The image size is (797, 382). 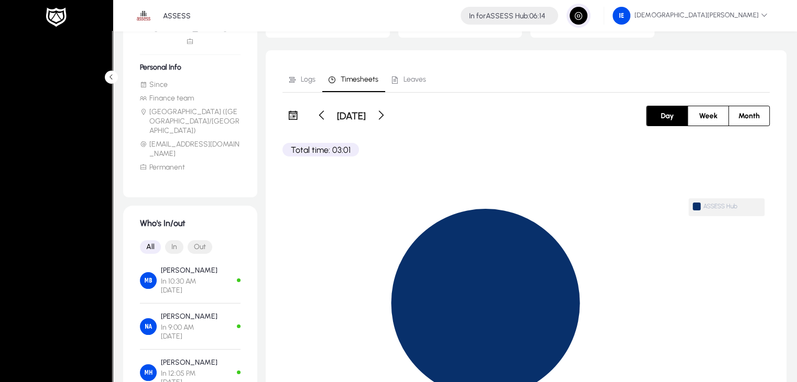 What do you see at coordinates (190, 168) in the screenshot?
I see `li: Permanent` at bounding box center [190, 168].